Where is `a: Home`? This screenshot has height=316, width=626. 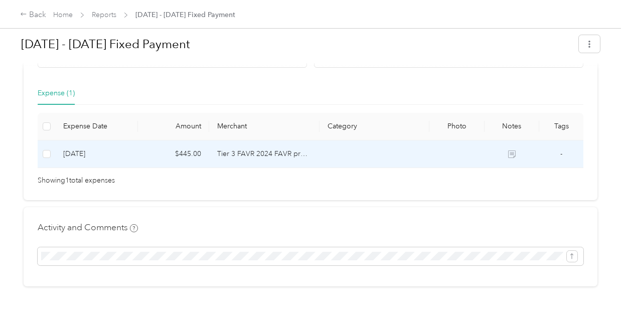 a: Home is located at coordinates (63, 15).